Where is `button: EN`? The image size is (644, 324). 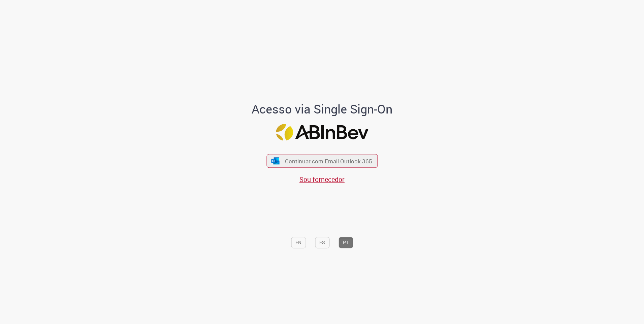 button: EN is located at coordinates (298, 242).